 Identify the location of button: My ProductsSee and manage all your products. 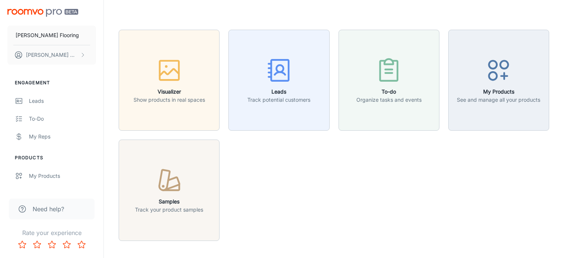
(499, 80).